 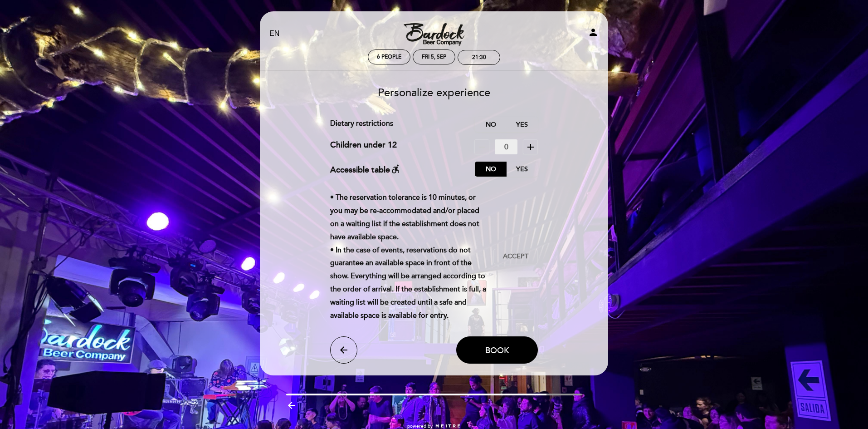 What do you see at coordinates (344, 350) in the screenshot?
I see `i: arrow_back` at bounding box center [344, 350].